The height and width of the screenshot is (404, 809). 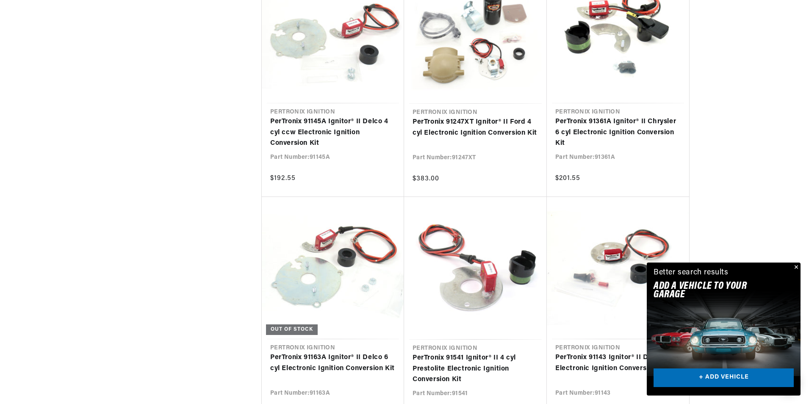 What do you see at coordinates (333, 363) in the screenshot?
I see `a: PerTronix 91163A Ignitor® II Delco 6 cyl Electronic Ignition Conversion Kit` at bounding box center [333, 363].